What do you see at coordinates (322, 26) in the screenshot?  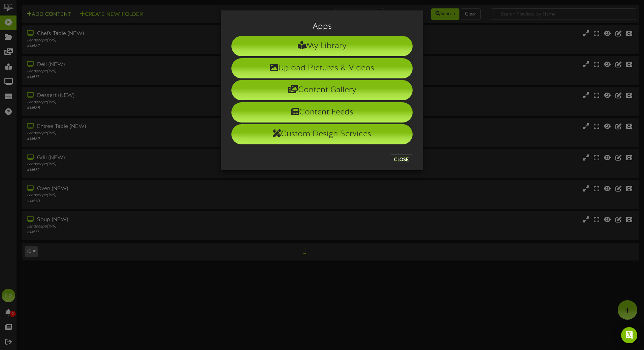 I see `h3: Apps` at bounding box center [322, 26].